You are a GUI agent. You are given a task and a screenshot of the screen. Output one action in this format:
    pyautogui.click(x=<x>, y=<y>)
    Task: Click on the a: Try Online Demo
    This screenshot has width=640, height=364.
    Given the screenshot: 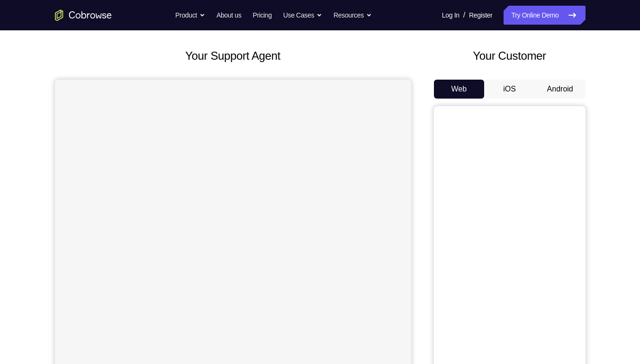 What is the action you would take?
    pyautogui.click(x=545, y=15)
    